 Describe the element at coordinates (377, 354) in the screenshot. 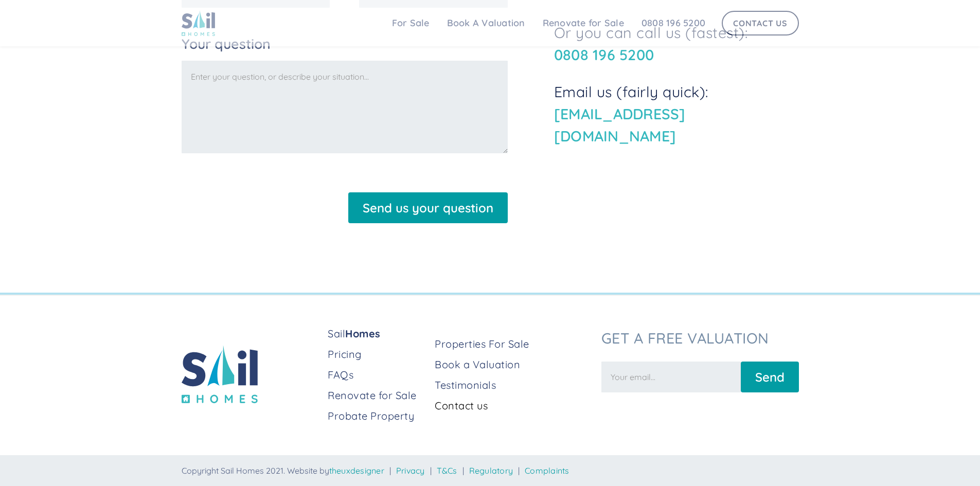

I see `a: Pricing` at that location.